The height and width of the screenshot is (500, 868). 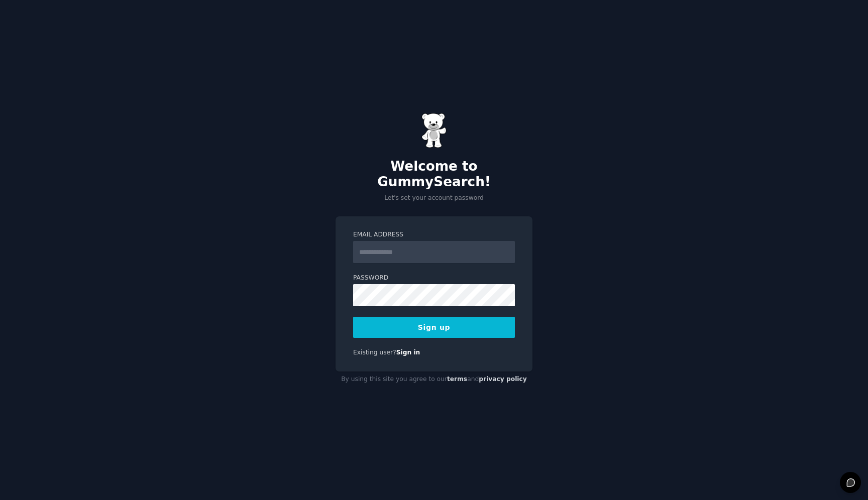 What do you see at coordinates (457, 378) in the screenshot?
I see `a: terms` at bounding box center [457, 378].